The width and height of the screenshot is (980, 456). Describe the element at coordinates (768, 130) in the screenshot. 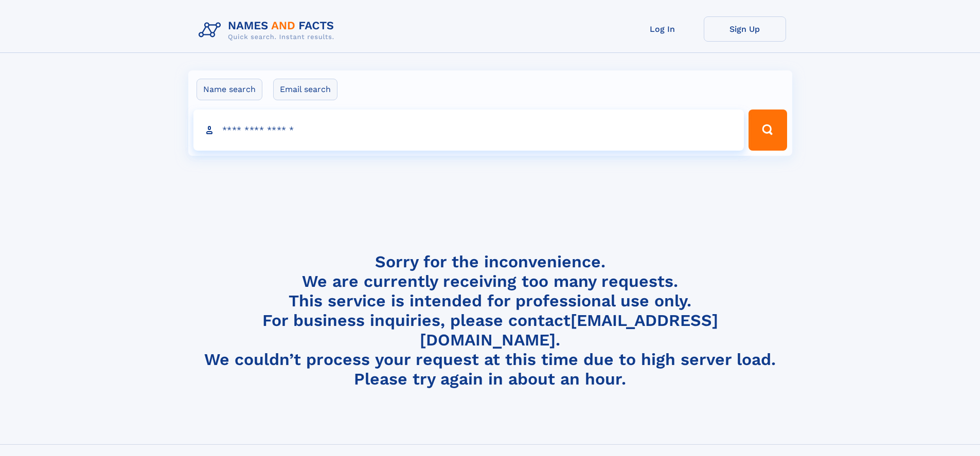

I see `button: Search Button` at that location.